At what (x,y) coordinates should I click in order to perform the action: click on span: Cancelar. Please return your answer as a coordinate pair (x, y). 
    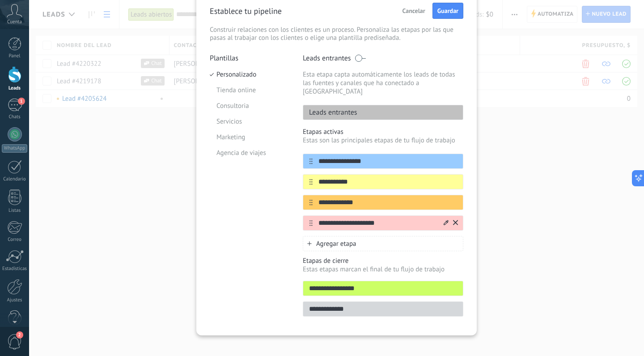
    Looking at the image, I should click on (414, 11).